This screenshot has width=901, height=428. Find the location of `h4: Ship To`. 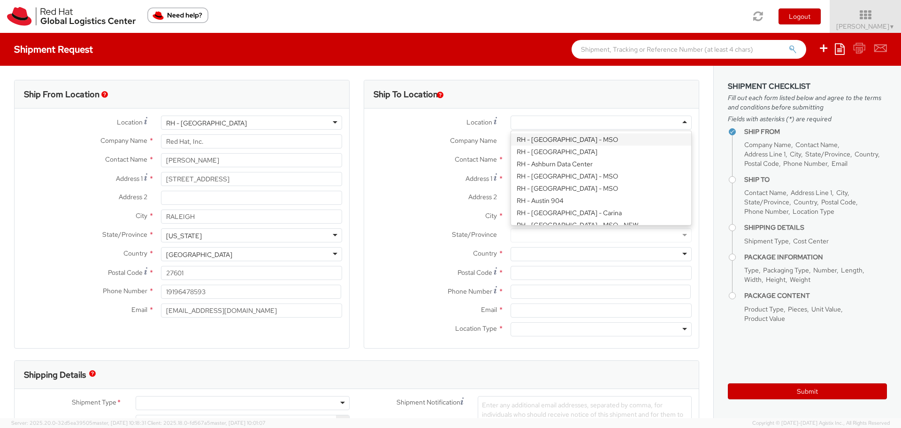

h4: Ship To is located at coordinates (816, 179).